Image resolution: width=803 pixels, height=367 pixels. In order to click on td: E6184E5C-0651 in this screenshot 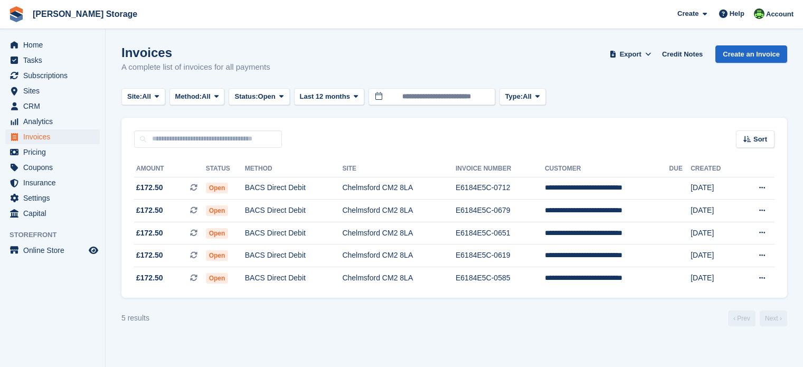, I will do `click(500, 233)`.